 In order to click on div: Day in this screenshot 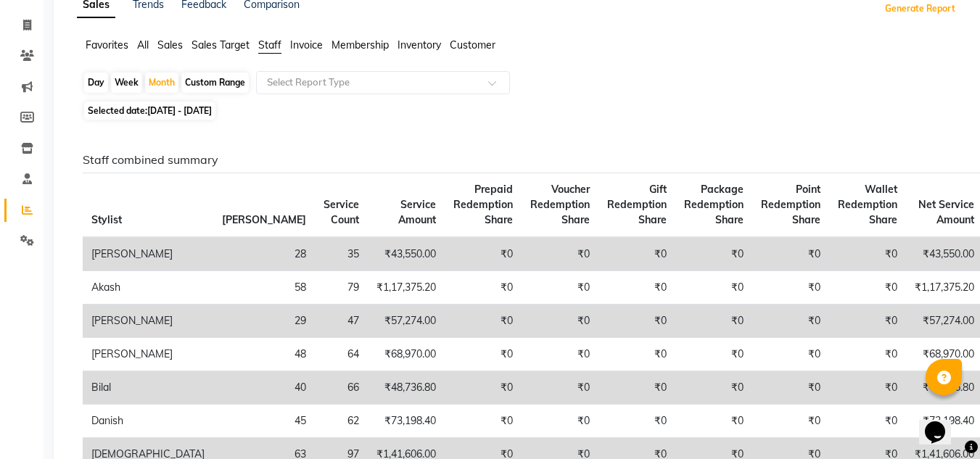, I will do `click(96, 83)`.